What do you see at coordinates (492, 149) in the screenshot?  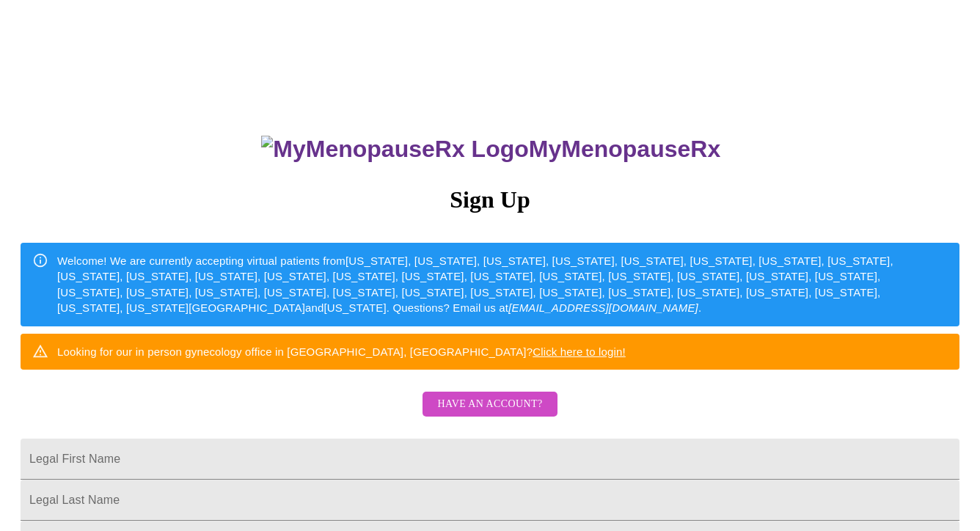 I see `h3: MyMenopauseRx` at bounding box center [492, 149].